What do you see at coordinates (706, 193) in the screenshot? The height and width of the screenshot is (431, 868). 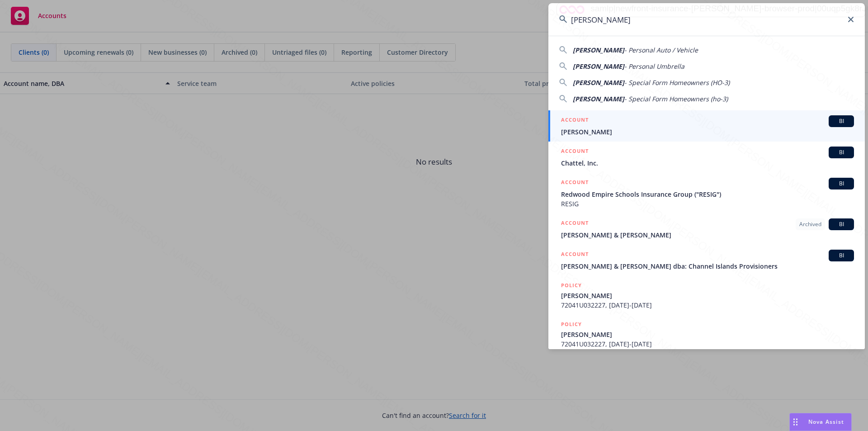 I see `a: ACCOUNTBIRedwood Empire Schools Insurance Group ("RESIG")RESIG` at bounding box center [706, 193].